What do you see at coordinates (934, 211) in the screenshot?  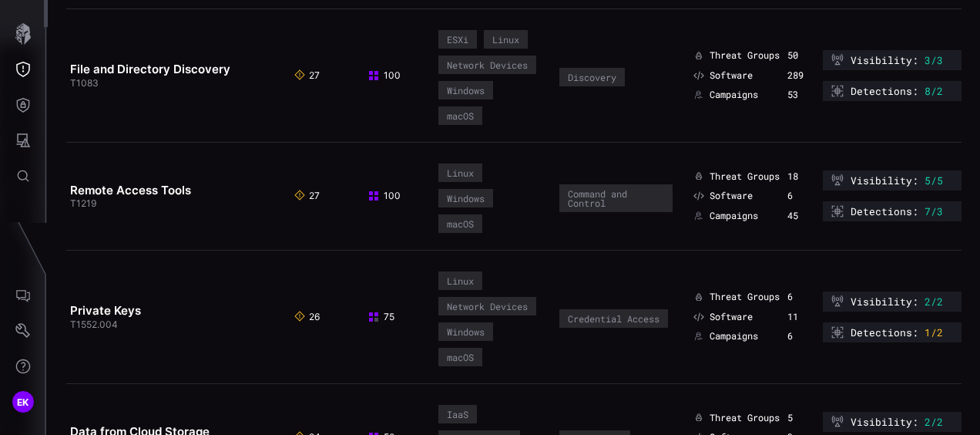 I see `span: 7/3` at bounding box center [934, 211].